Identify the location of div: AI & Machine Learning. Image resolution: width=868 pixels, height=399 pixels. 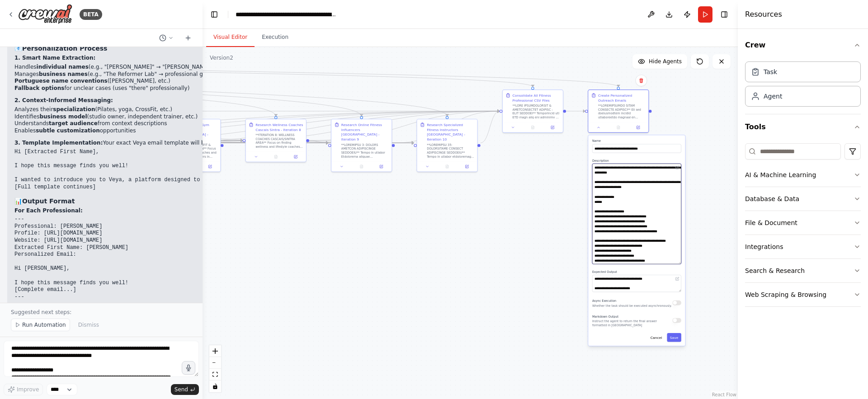
(780, 175).